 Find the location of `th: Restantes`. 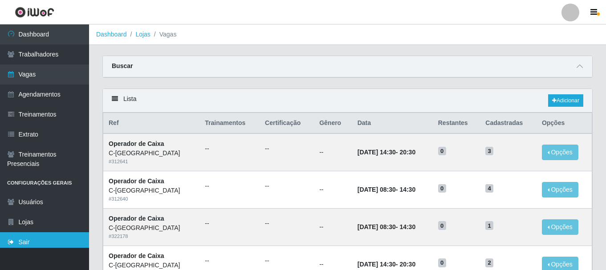

th: Restantes is located at coordinates (457, 123).